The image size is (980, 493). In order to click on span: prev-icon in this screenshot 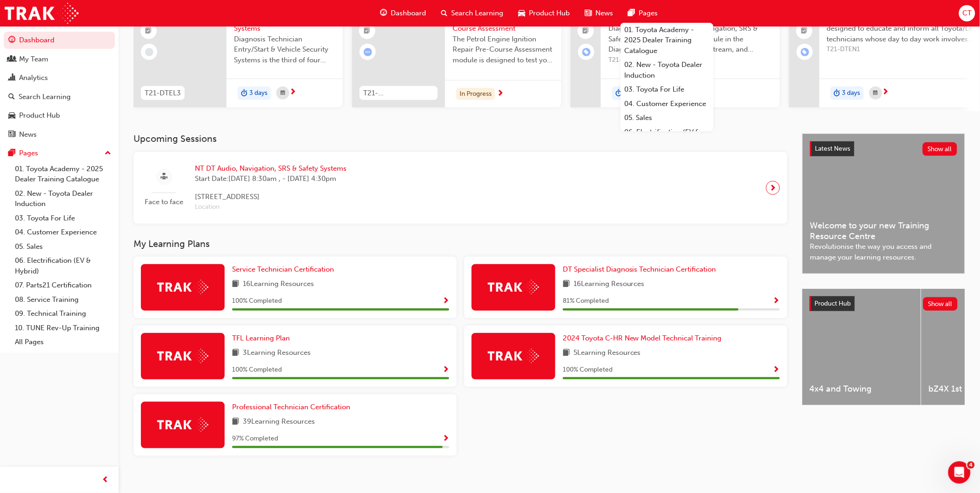, I will do `click(106, 480)`.